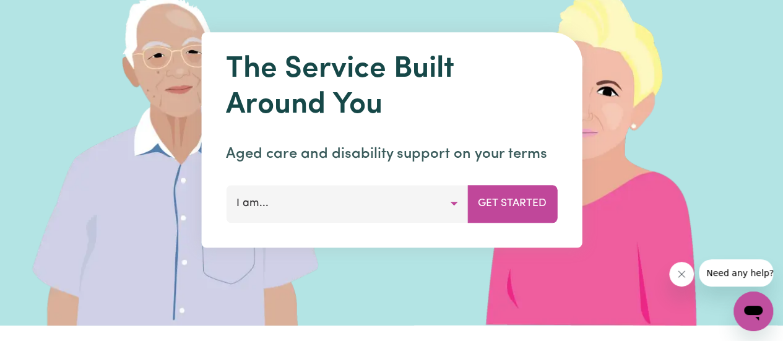  Describe the element at coordinates (41, 14) in the screenshot. I see `span: Need any help?` at that location.